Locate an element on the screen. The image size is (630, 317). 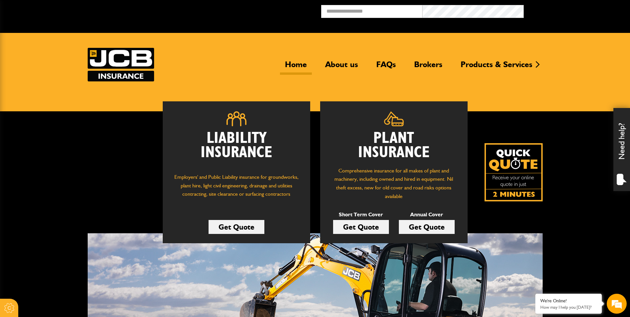
a: JCB Insurance Services is located at coordinates (121, 64).